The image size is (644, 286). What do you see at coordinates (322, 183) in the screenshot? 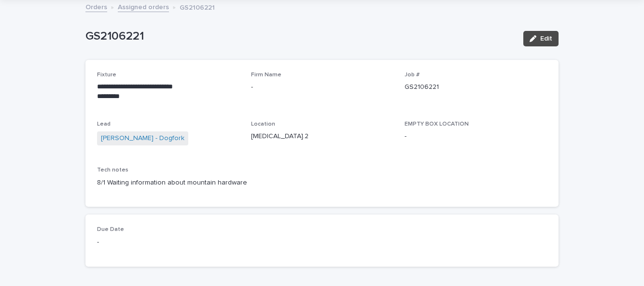
I see `p: 8/1 Waiting information about mountain hardware` at bounding box center [322, 183].